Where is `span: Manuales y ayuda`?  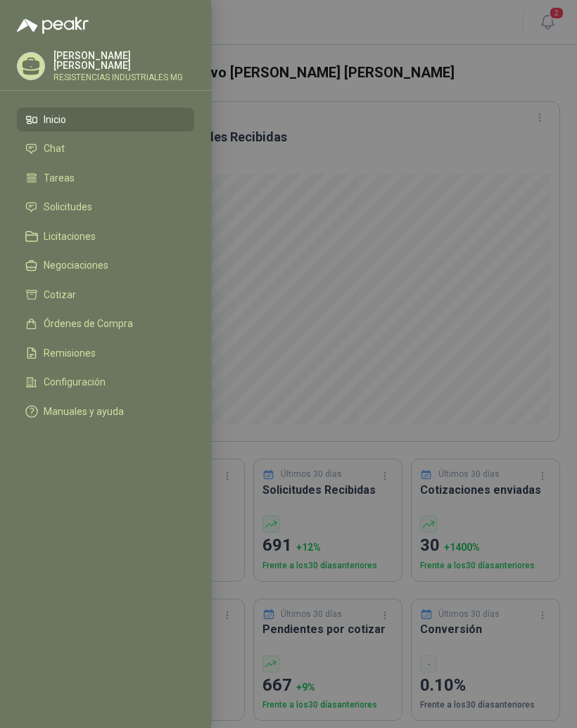
span: Manuales y ayuda is located at coordinates (84, 411).